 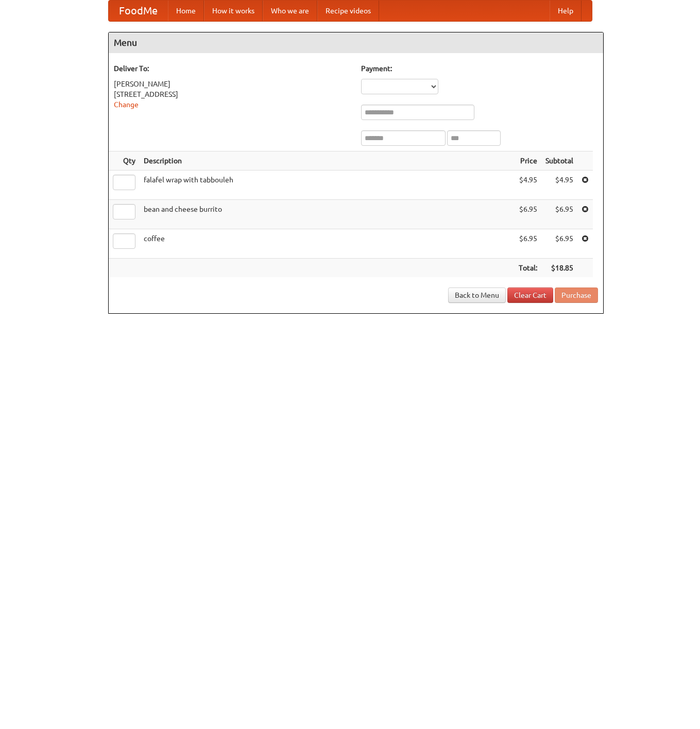 What do you see at coordinates (290, 11) in the screenshot?
I see `a: Who we are` at bounding box center [290, 11].